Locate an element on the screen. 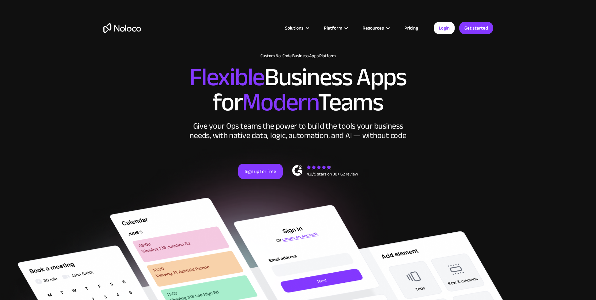  a: home is located at coordinates (122, 28).